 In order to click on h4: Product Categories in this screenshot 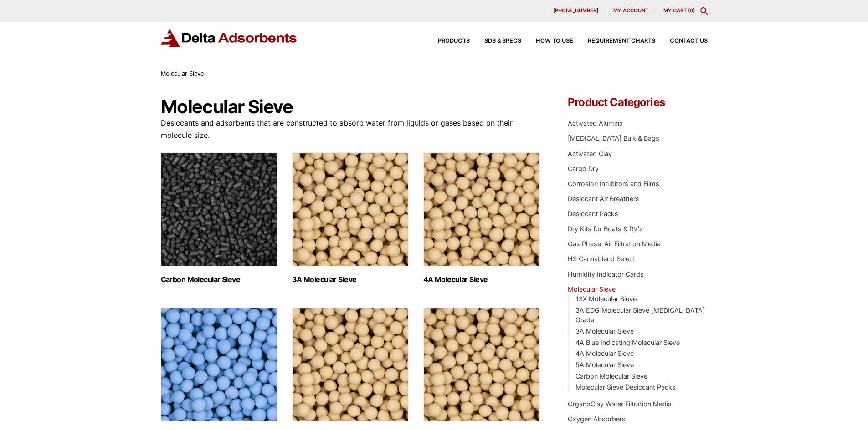, I will do `click(638, 103)`.